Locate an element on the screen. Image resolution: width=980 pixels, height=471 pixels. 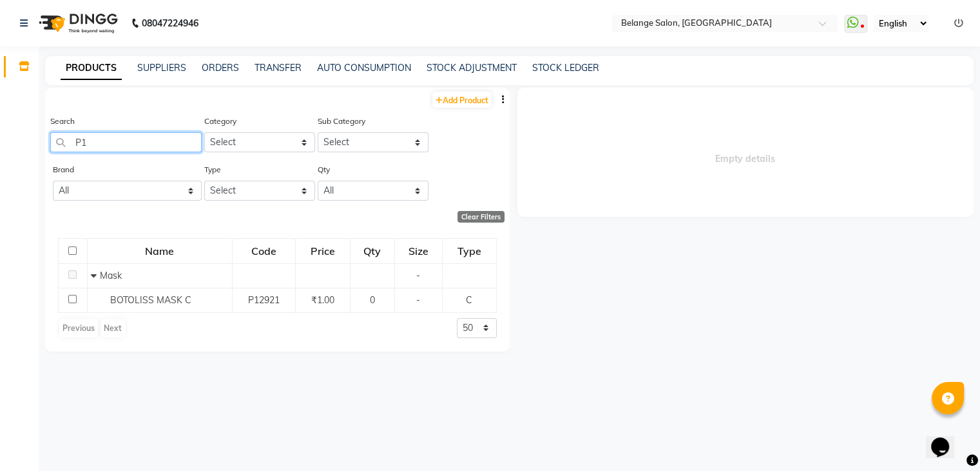
input: Search by product name or code is located at coordinates (125, 142).